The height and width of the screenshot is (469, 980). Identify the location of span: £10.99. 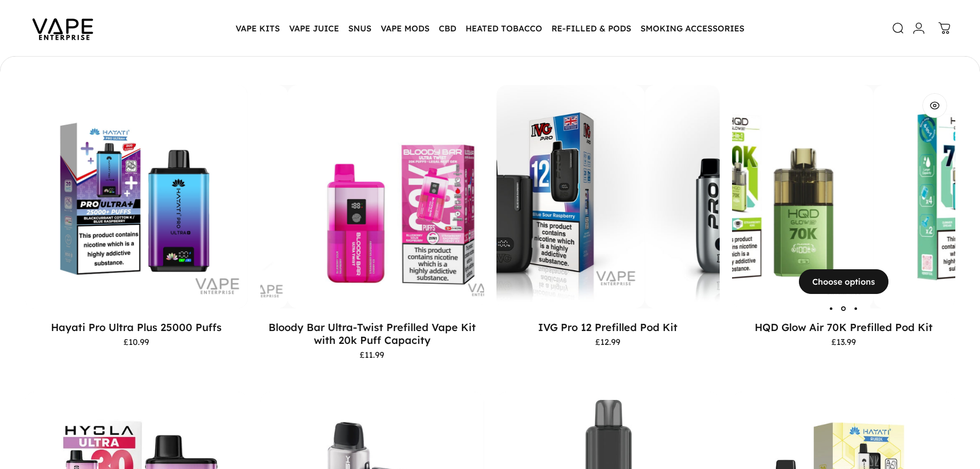
(136, 342).